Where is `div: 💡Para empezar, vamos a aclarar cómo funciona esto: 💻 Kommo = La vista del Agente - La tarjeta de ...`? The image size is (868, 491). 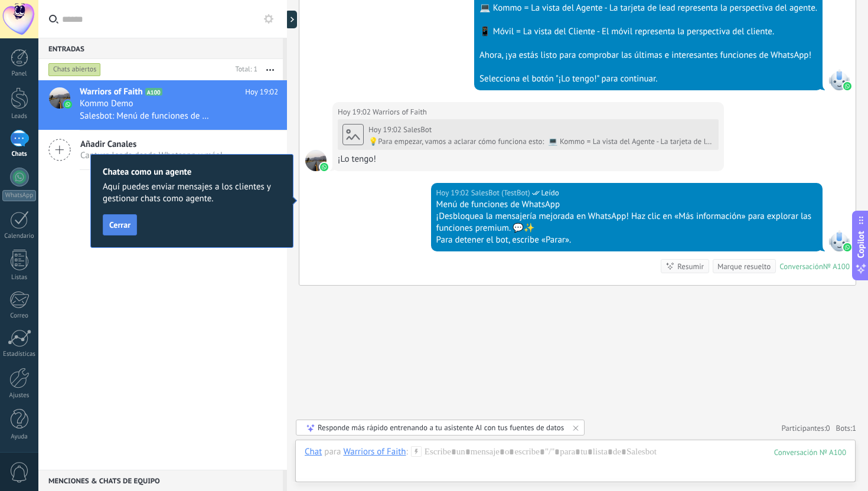 div: 💡Para empezar, vamos a aclarar cómo funciona esto: 💻 Kommo = La vista del Agente - La tarjeta de ... is located at coordinates (541, 141).